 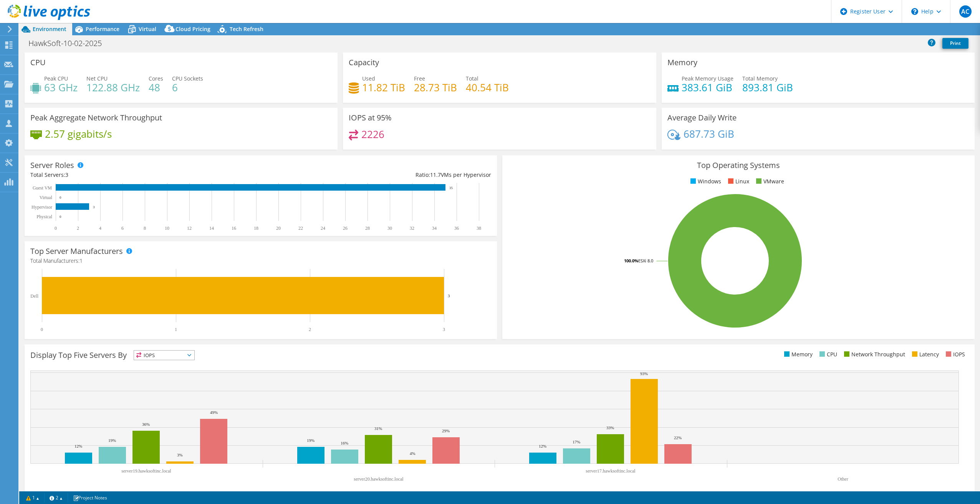 What do you see at coordinates (212, 228) in the screenshot?
I see `text: 14` at bounding box center [212, 228].